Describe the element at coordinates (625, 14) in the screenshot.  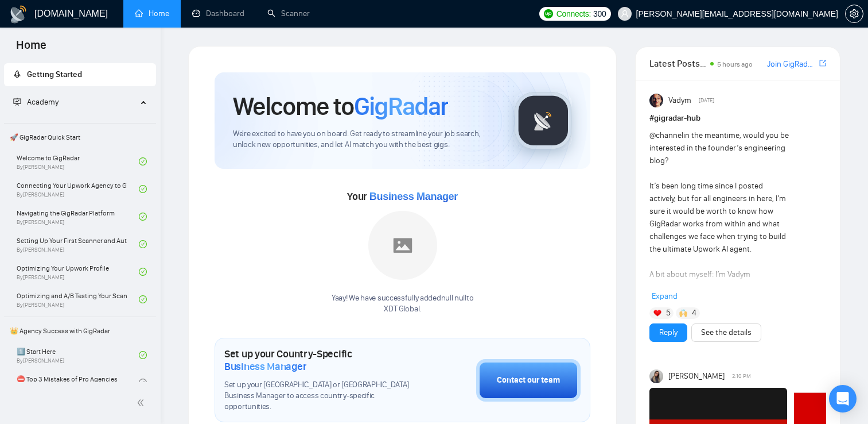
I see `span: user` at that location.